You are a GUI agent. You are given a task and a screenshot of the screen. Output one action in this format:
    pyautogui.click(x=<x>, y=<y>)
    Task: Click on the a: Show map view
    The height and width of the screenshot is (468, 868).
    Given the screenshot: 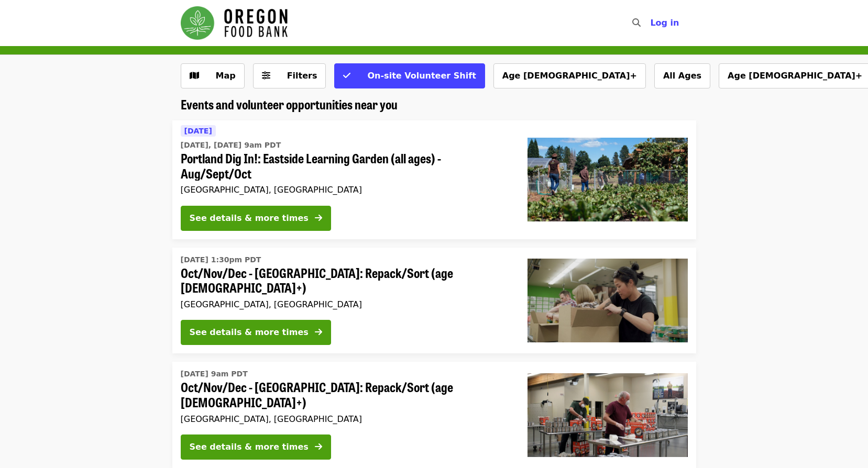 What is the action you would take?
    pyautogui.click(x=212, y=76)
    